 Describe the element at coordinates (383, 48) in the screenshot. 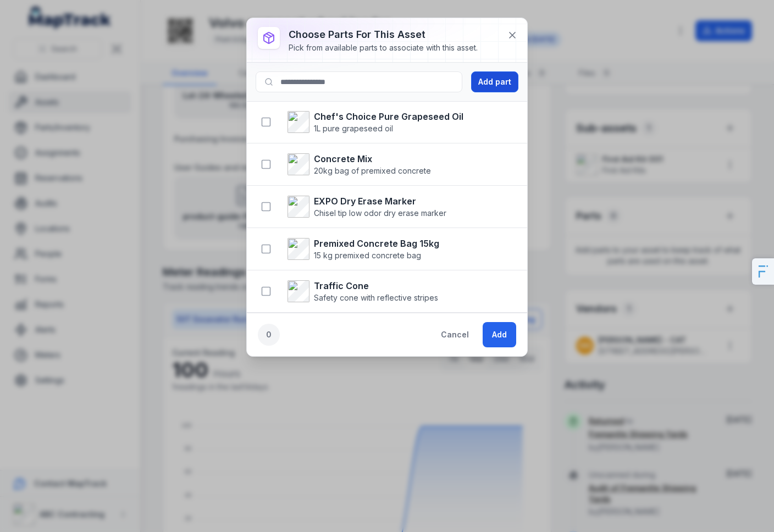

I see `div: Pick from available parts to associate with this asset.` at that location.